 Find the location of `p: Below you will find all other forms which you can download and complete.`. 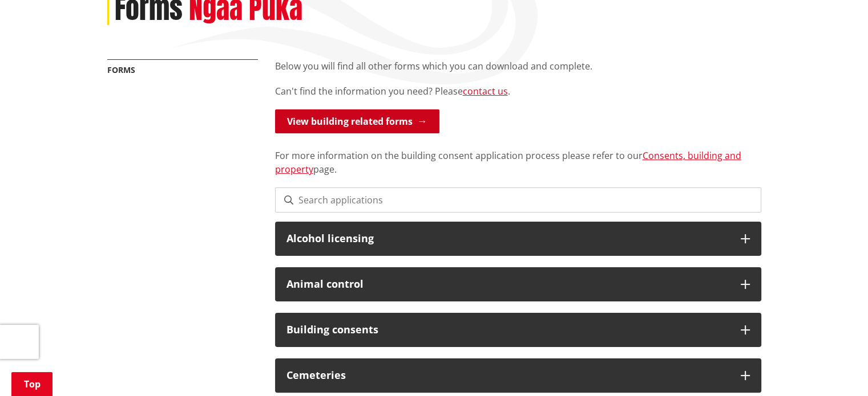

p: Below you will find all other forms which you can download and complete. is located at coordinates (518, 66).